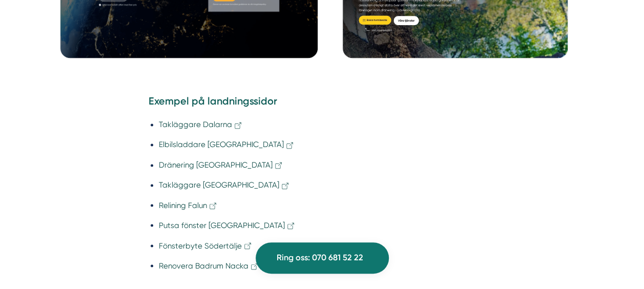  What do you see at coordinates (206, 246) in the screenshot?
I see `a: Fönsterbyte Södertälje` at bounding box center [206, 246].